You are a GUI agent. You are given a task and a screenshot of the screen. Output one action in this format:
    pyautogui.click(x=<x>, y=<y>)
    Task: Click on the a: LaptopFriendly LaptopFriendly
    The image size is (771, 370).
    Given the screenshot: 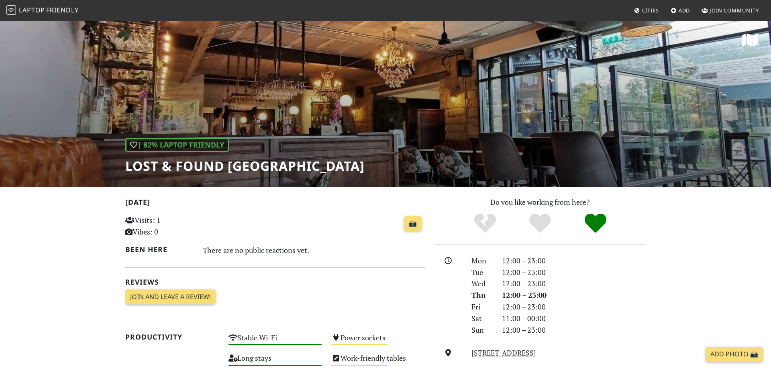 What is the action you would take?
    pyautogui.click(x=43, y=10)
    